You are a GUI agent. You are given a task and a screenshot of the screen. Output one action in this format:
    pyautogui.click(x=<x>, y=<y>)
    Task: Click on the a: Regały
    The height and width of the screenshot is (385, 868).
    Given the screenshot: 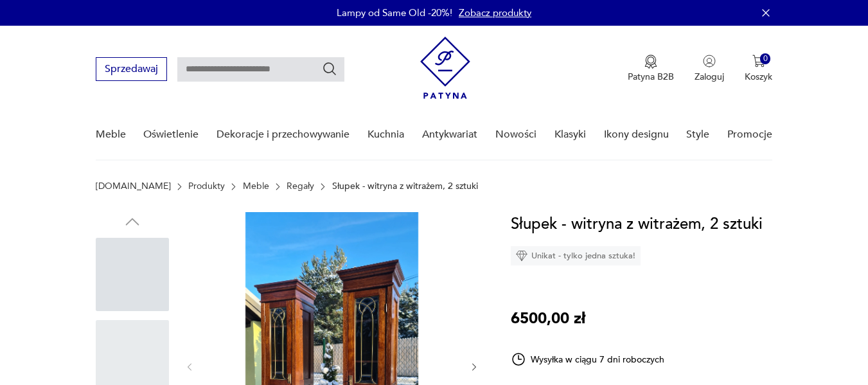 What is the action you would take?
    pyautogui.click(x=300, y=187)
    